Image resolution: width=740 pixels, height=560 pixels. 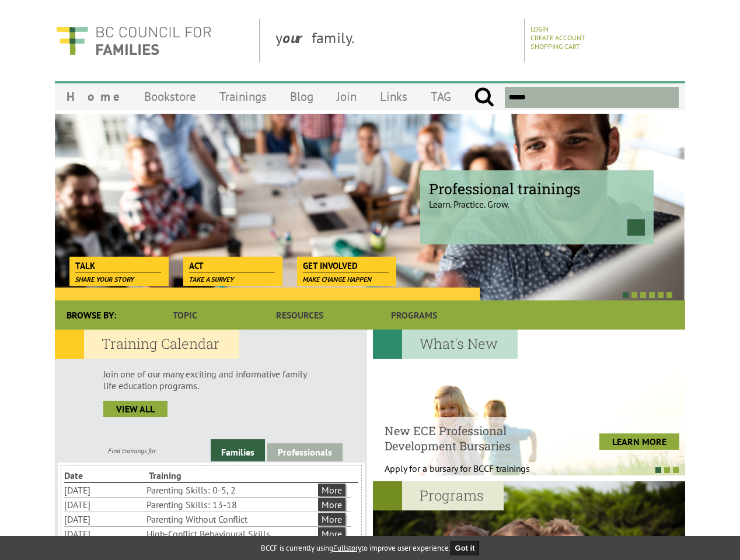 What do you see at coordinates (297, 38) in the screenshot?
I see `strong: our` at bounding box center [297, 38].